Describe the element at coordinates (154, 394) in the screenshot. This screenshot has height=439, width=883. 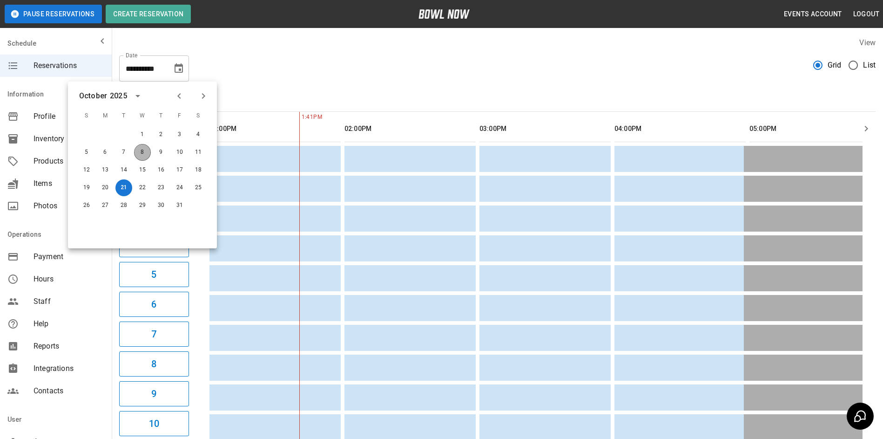
I see `button: 9` at that location.